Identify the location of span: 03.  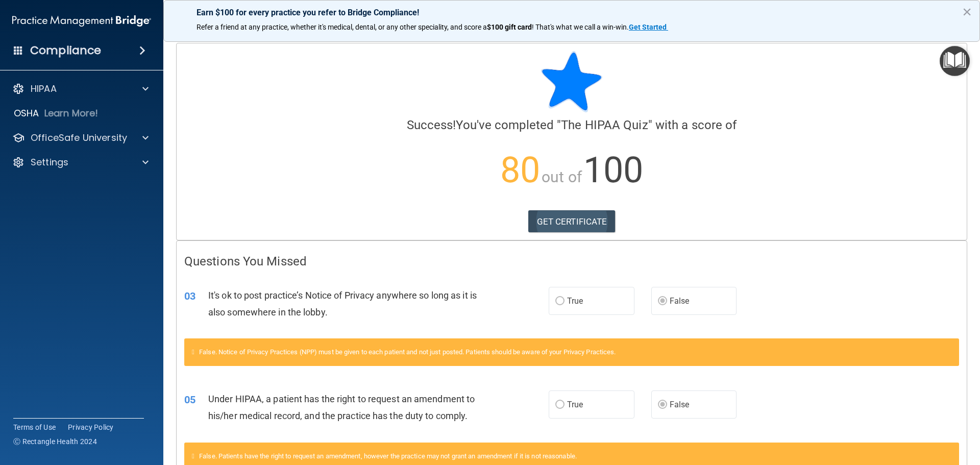
(190, 296).